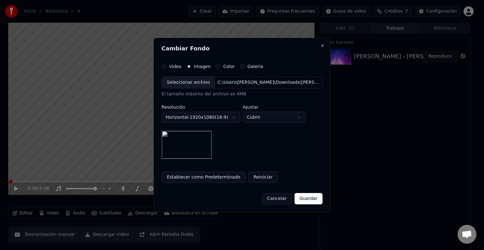 Image resolution: width=484 pixels, height=250 pixels. What do you see at coordinates (202, 66) in the screenshot?
I see `label: Imagen` at bounding box center [202, 66].